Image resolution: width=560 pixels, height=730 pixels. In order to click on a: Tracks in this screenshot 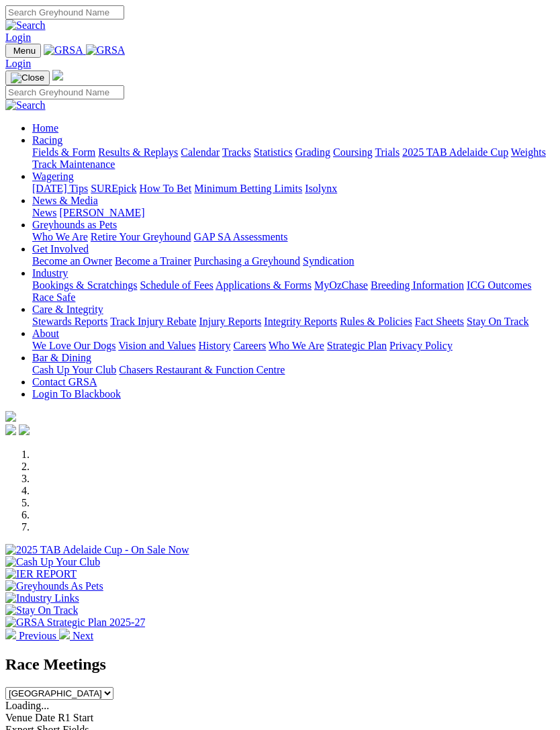, I will do `click(237, 152)`.